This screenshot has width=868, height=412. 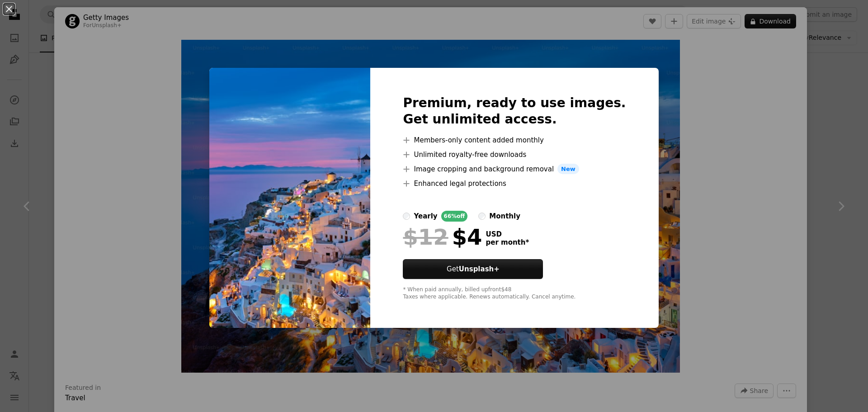 What do you see at coordinates (514, 183) in the screenshot?
I see `li: Enhanced legal protections` at bounding box center [514, 183].